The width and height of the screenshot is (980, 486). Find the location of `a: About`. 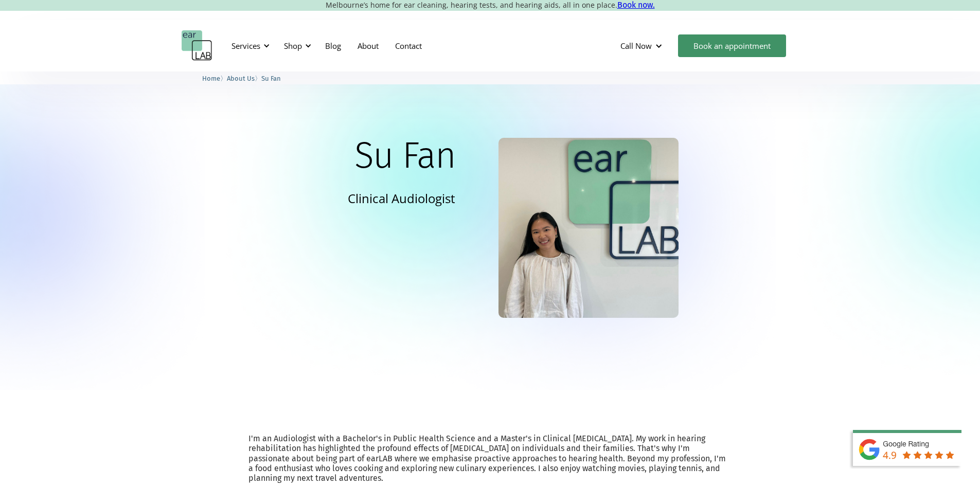

a: About is located at coordinates (368, 46).